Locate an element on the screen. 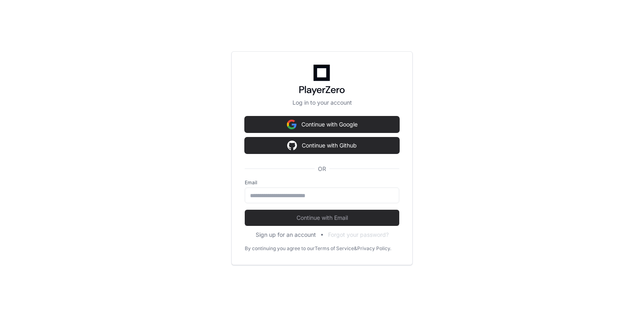 Image resolution: width=644 pixels, height=316 pixels. button: Continue with Email is located at coordinates (322, 218).